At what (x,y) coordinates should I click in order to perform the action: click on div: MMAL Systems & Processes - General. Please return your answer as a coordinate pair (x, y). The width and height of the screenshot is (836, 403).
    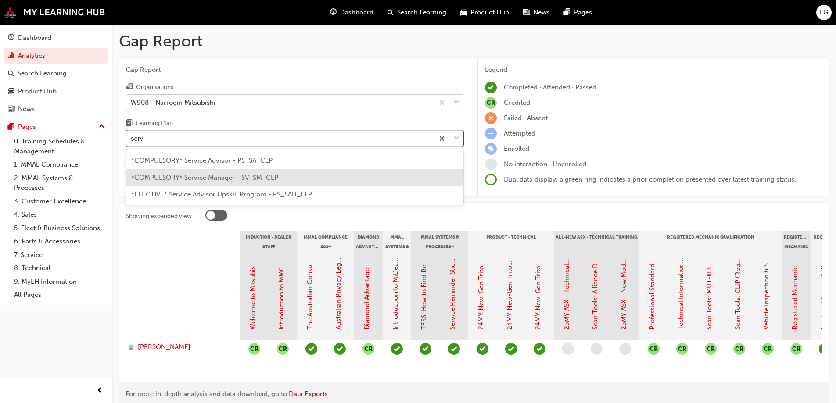
    Looking at the image, I should click on (397, 242).